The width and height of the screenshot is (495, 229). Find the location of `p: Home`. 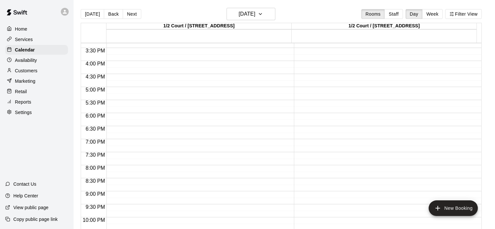

p: Home is located at coordinates (21, 29).